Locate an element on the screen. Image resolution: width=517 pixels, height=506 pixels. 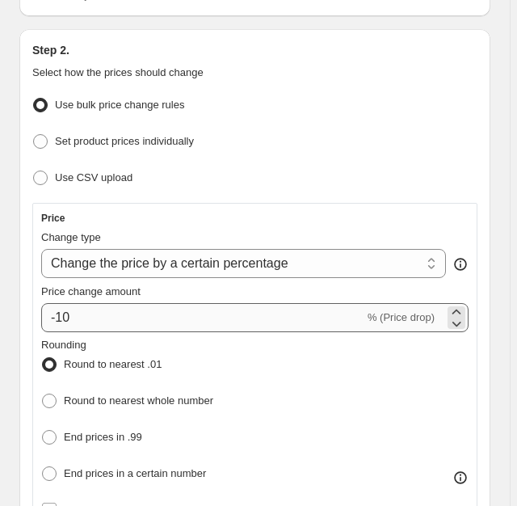
span: Use bulk price change rules is located at coordinates (120, 104).